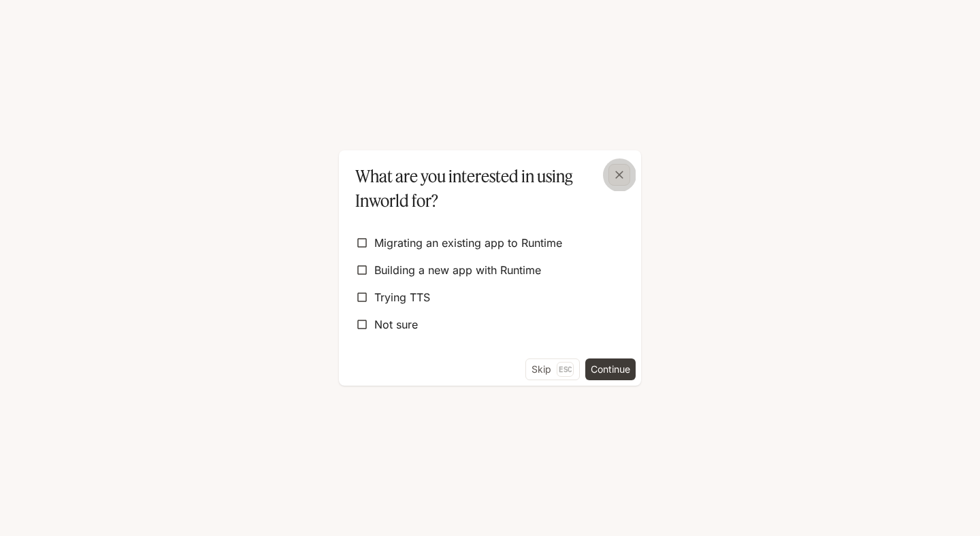 The width and height of the screenshot is (980, 536). Describe the element at coordinates (487, 188) in the screenshot. I see `p: What are you interested in using Inworld for?` at that location.